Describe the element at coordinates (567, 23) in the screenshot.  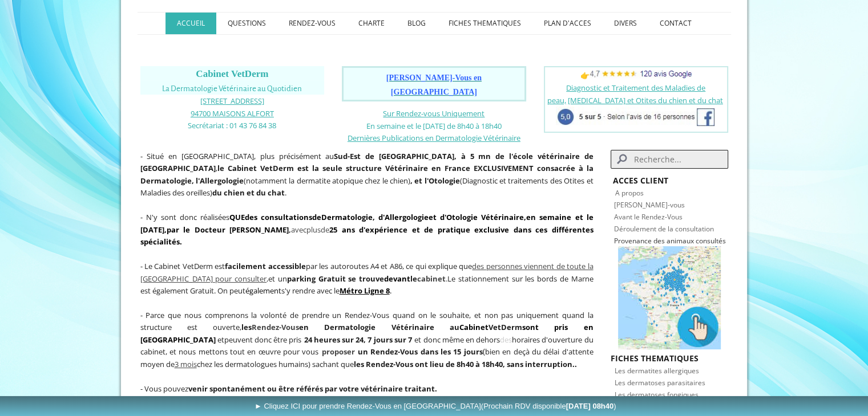
I see `a: PLAN D'ACCES` at that location.